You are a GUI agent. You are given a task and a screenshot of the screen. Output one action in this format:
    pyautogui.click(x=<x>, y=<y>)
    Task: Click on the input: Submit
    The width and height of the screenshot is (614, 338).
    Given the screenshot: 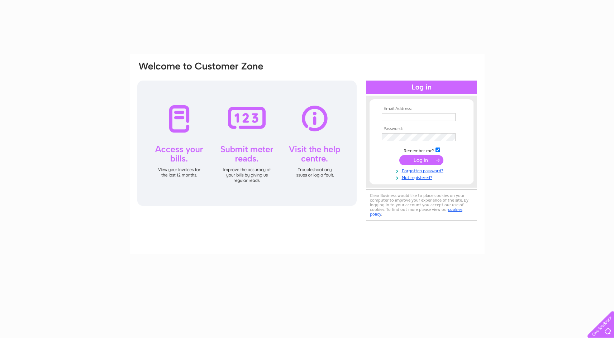 What is the action you would take?
    pyautogui.click(x=421, y=160)
    